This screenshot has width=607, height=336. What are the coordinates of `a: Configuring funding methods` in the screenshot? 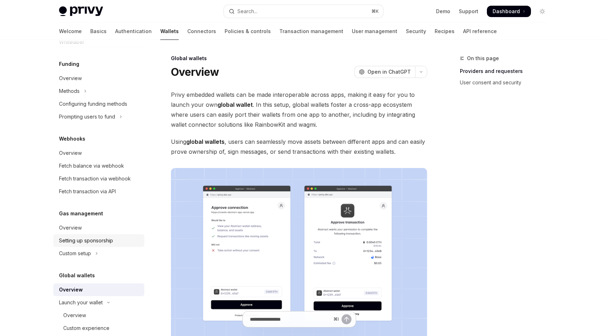 It's located at (99, 104).